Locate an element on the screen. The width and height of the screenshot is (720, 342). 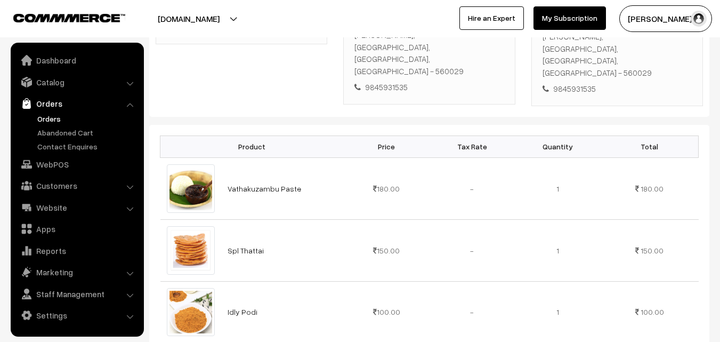
a: Customers is located at coordinates (77, 185).